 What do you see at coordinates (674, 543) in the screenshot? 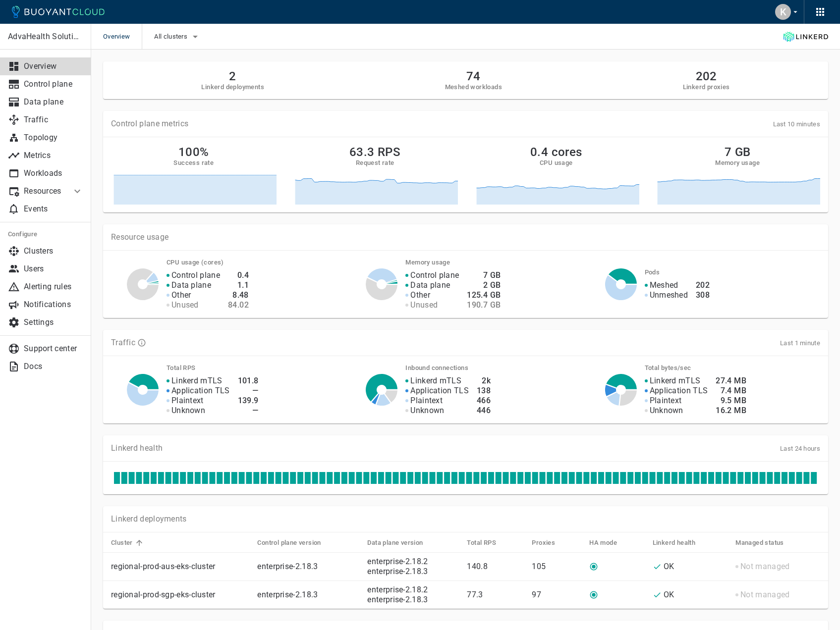
I see `h5: Linkerd health` at bounding box center [674, 543].